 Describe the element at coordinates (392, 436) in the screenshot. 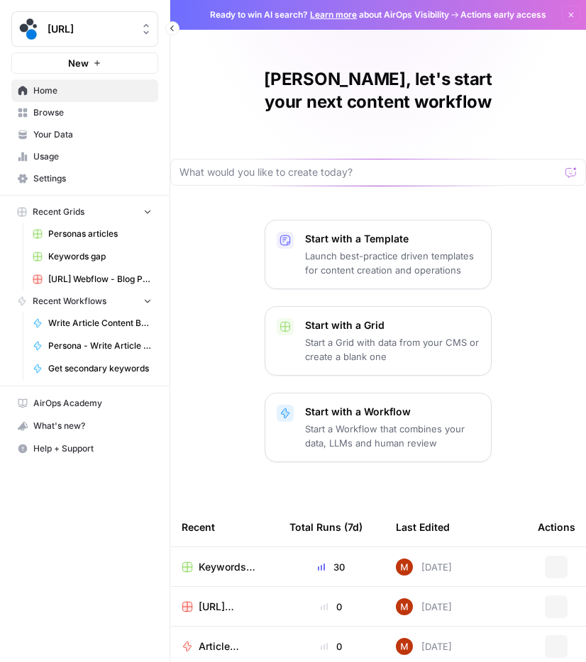

I see `p: Start a Workflow that combines your data, LLMs and human review` at that location.